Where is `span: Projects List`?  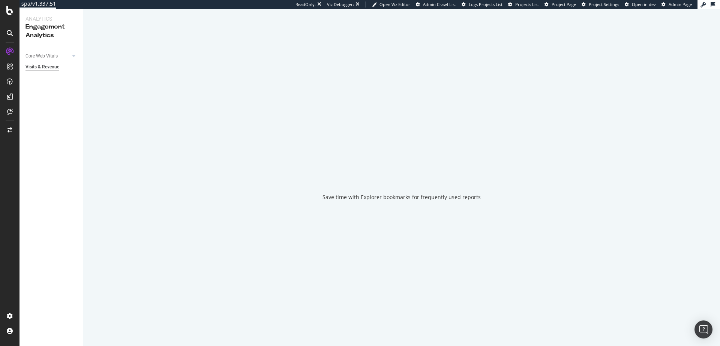 span: Projects List is located at coordinates (527, 4).